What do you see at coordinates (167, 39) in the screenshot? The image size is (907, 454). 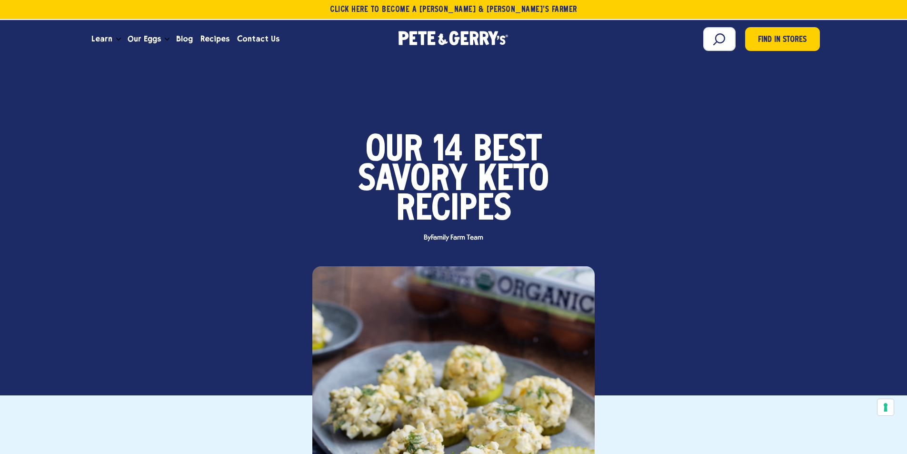 I see `button: Open the dropdown menu for Our Eggs` at bounding box center [167, 39].